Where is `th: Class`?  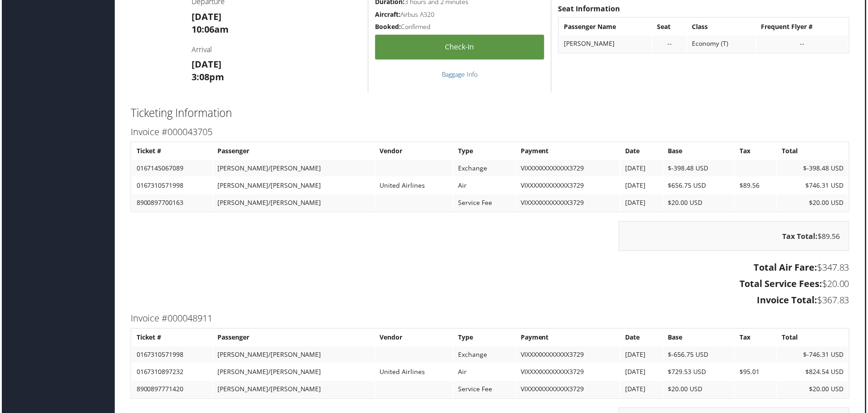 th: Class is located at coordinates (723, 27).